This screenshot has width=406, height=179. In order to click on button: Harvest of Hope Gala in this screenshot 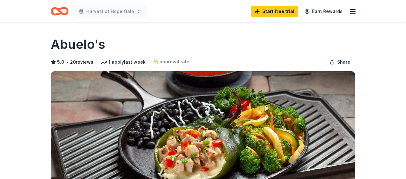, I will do `click(110, 11)`.